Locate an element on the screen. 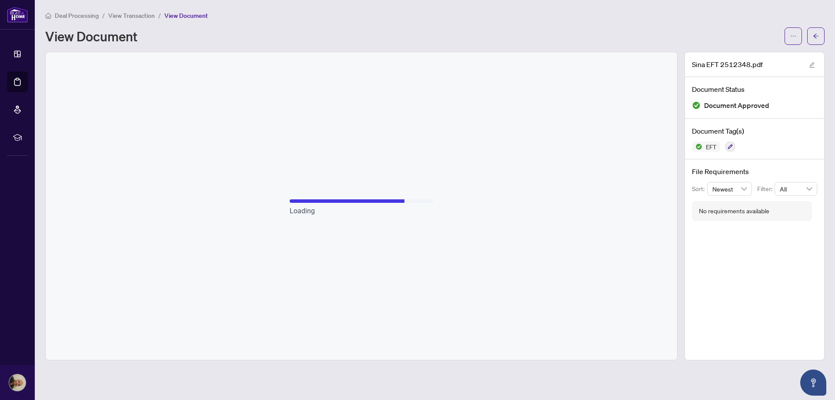 The width and height of the screenshot is (835, 400). img: Profile Icon is located at coordinates (17, 382).